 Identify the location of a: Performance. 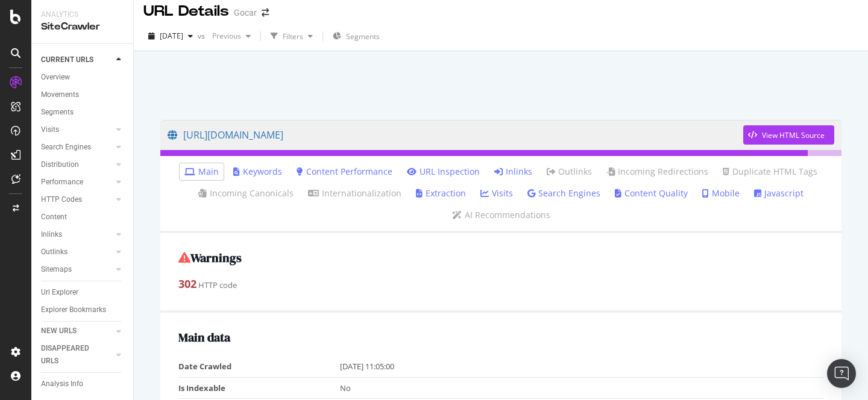
(77, 182).